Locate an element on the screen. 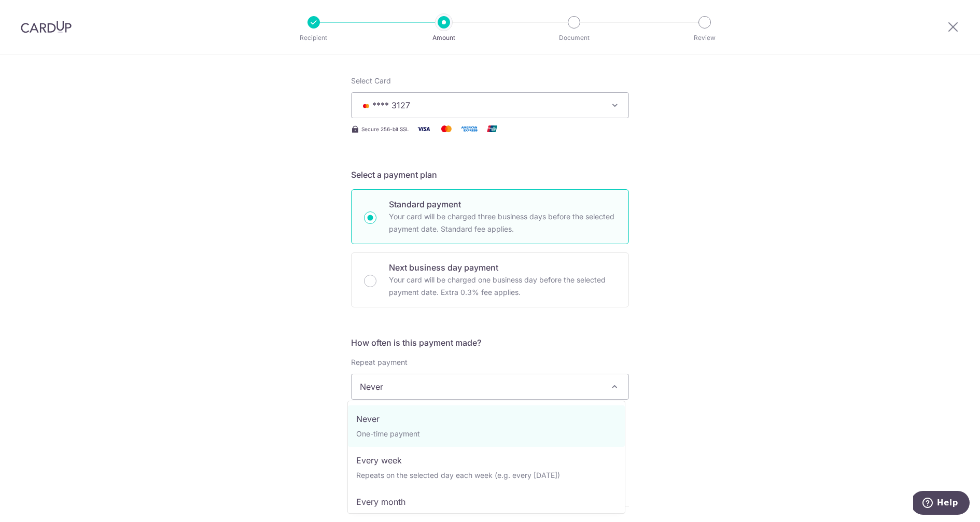 Image resolution: width=980 pixels, height=522 pixels. img: Mastercard is located at coordinates (447, 129).